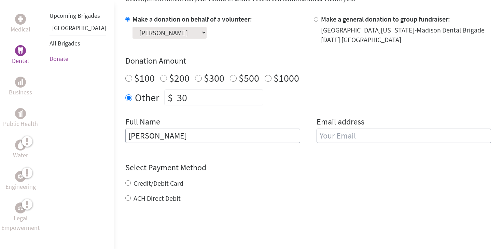  I want to click on a: BusinessBusiness, so click(21, 87).